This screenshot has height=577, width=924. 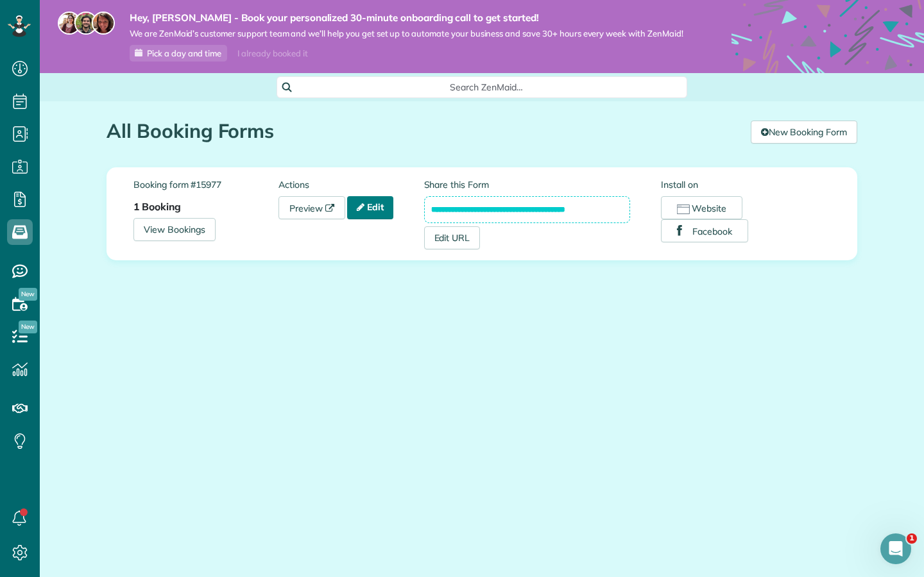 What do you see at coordinates (745, 185) in the screenshot?
I see `label: Install on` at bounding box center [745, 185].